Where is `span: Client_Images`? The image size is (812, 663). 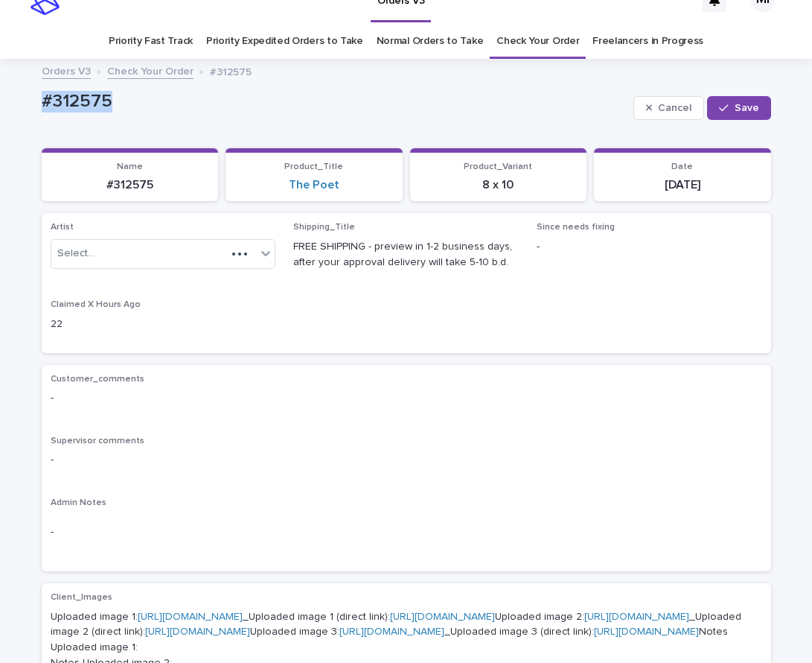 span: Client_Images is located at coordinates (81, 597).